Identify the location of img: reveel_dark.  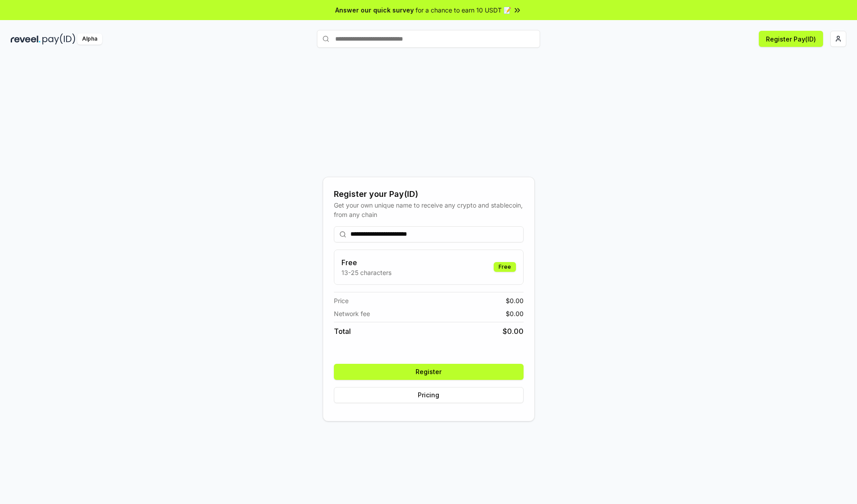
(25, 39).